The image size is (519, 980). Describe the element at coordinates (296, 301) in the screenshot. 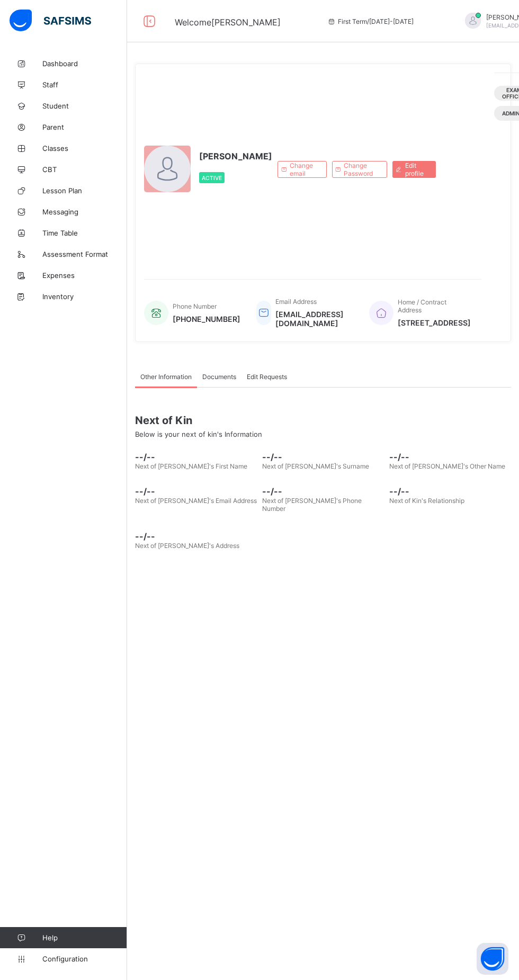

I see `span: Email Address` at that location.